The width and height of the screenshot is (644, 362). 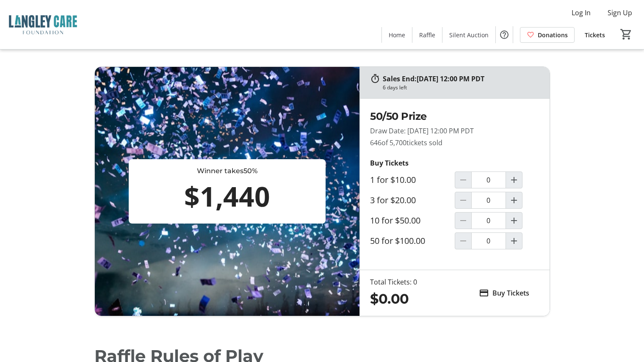 What do you see at coordinates (395, 221) in the screenshot?
I see `label: 10 for $50.00` at bounding box center [395, 221].